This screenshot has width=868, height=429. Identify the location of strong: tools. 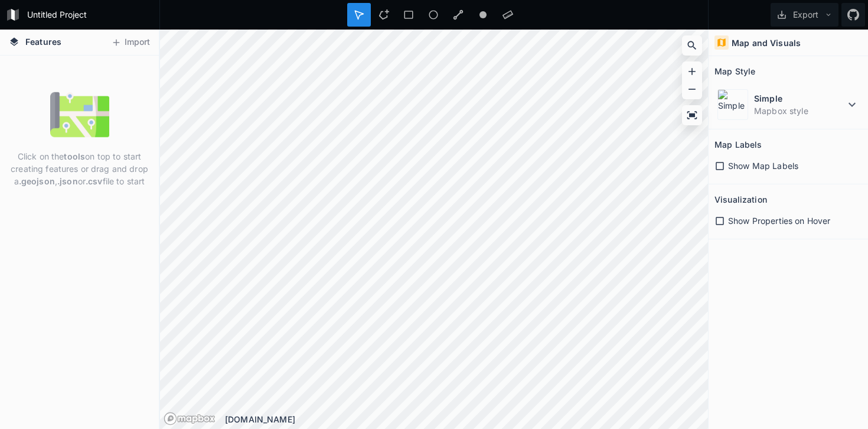
(74, 156).